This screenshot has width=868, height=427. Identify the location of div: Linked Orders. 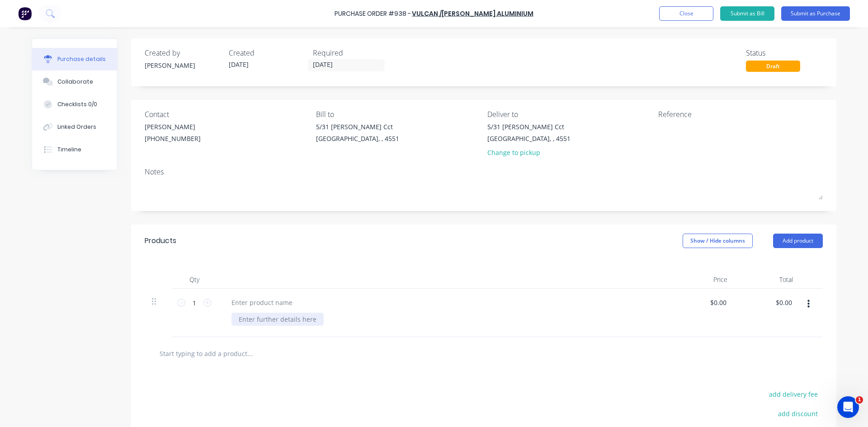
(77, 127).